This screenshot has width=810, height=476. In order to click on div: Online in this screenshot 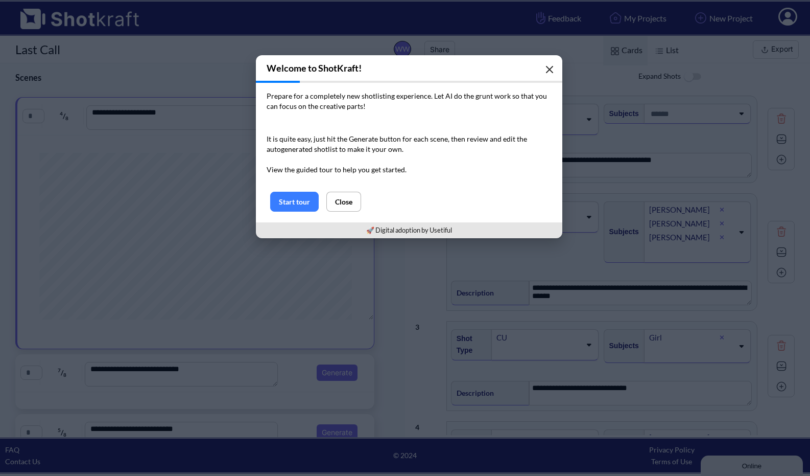, I will do `click(51, 12)`.